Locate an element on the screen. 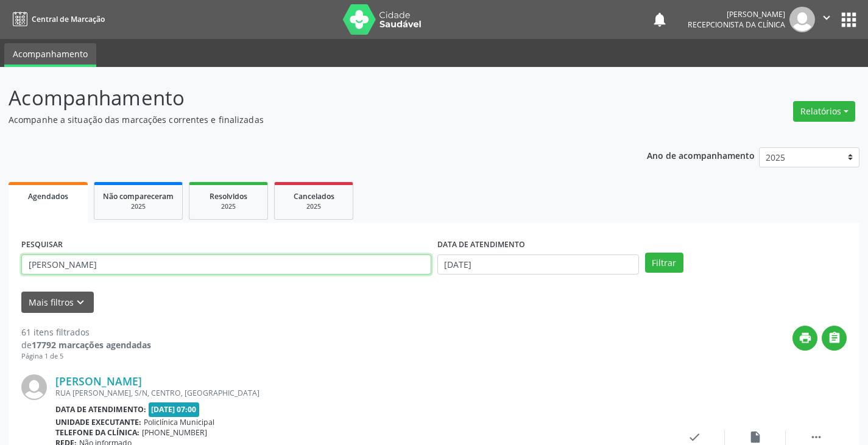 This screenshot has width=868, height=445. button: notifications is located at coordinates (660, 20).